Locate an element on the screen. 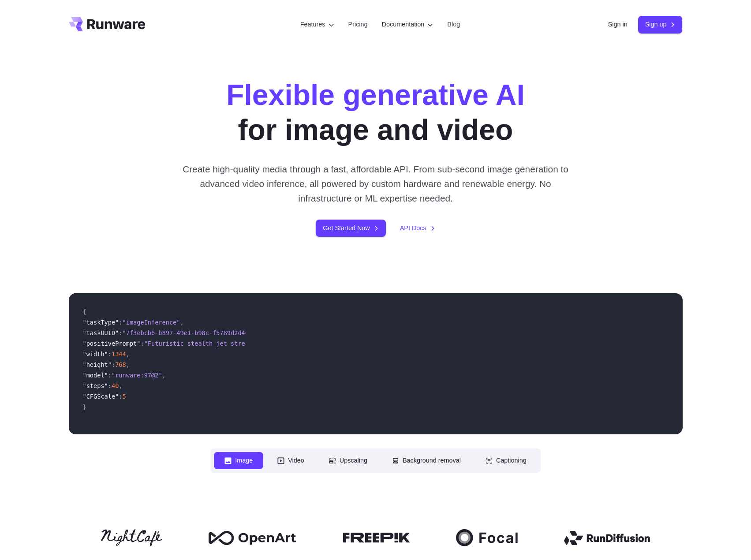 The width and height of the screenshot is (751, 560). a: API Docs is located at coordinates (417, 228).